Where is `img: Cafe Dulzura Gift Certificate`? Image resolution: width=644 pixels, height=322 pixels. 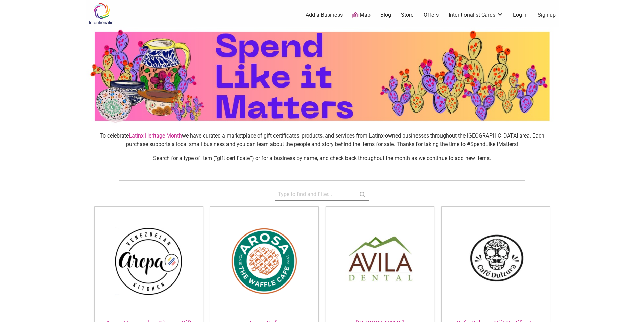
img: Cafe Dulzura Gift Certificate is located at coordinates (496, 261).